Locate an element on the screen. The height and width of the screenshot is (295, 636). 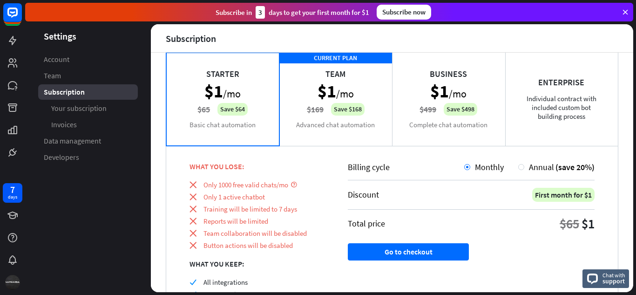
span: Chat with is located at coordinates (614, 275).